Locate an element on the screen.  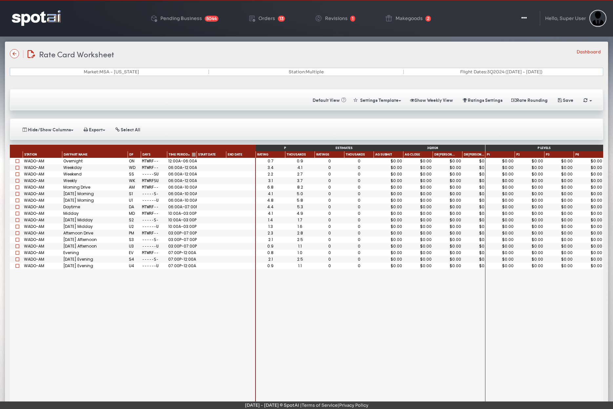
div: Daypart is located at coordinates (134, 155).